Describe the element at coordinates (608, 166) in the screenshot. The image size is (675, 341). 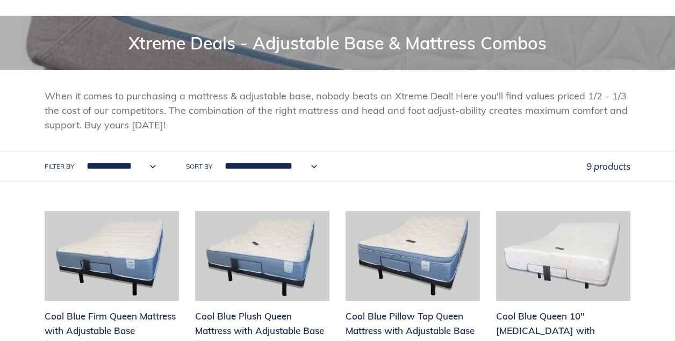
I see `span: 9 products` at that location.